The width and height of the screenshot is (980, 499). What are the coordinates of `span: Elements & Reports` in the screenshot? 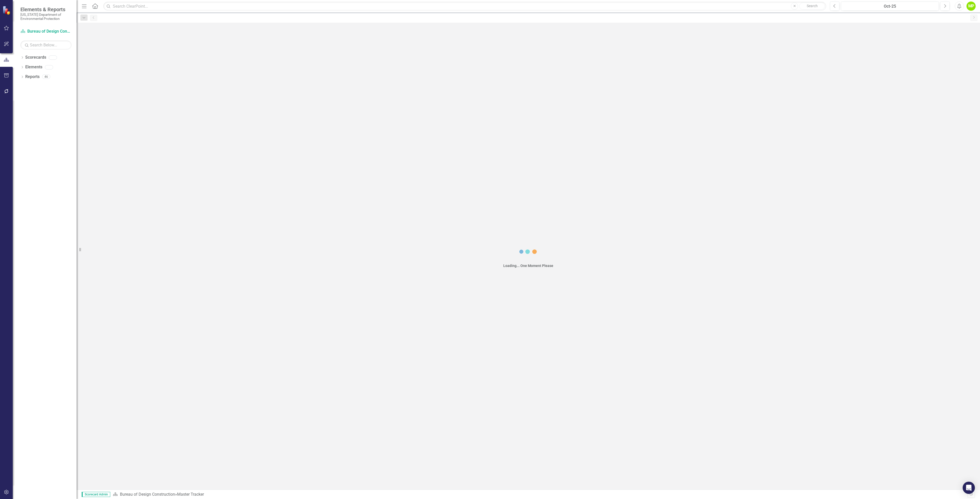 It's located at (46, 9).